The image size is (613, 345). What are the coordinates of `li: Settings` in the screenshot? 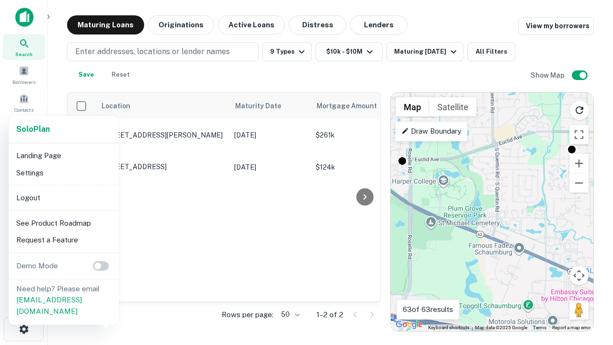 It's located at (64, 173).